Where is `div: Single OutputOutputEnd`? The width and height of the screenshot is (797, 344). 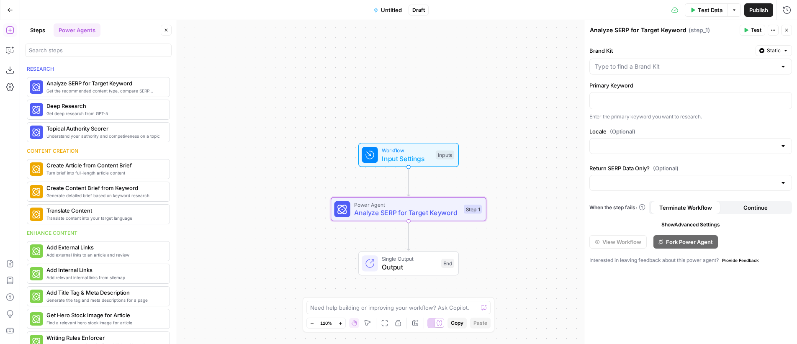 div: Single OutputOutputEnd is located at coordinates (408, 264).